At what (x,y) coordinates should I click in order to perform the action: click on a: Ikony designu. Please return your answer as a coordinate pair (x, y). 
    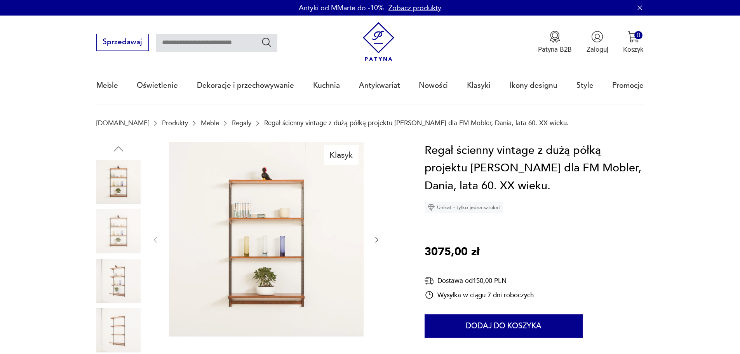
    Looking at the image, I should click on (534, 86).